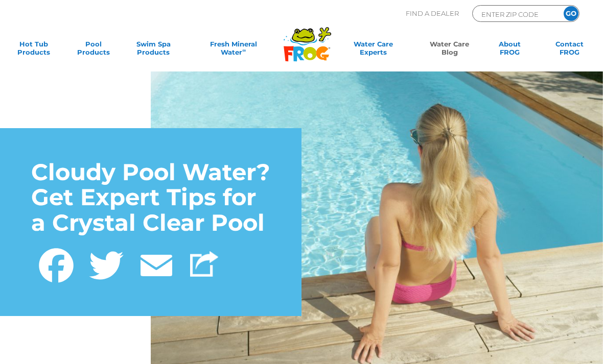 Image resolution: width=603 pixels, height=364 pixels. What do you see at coordinates (106, 264) in the screenshot?
I see `a: Twitter` at bounding box center [106, 264].